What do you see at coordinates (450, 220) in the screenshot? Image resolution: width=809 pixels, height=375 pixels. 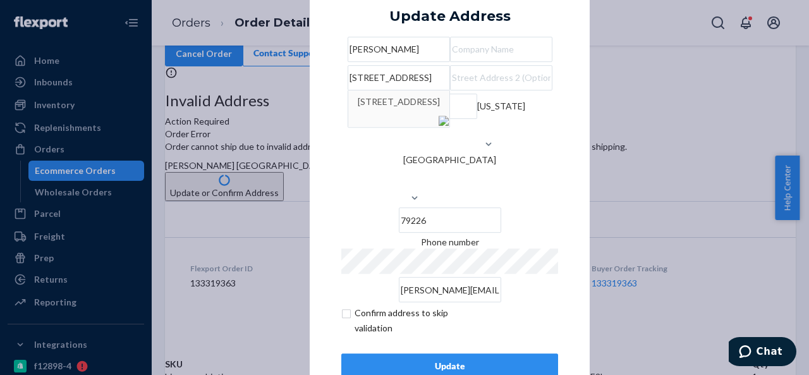 I see `input: ZIP Code` at bounding box center [450, 220].